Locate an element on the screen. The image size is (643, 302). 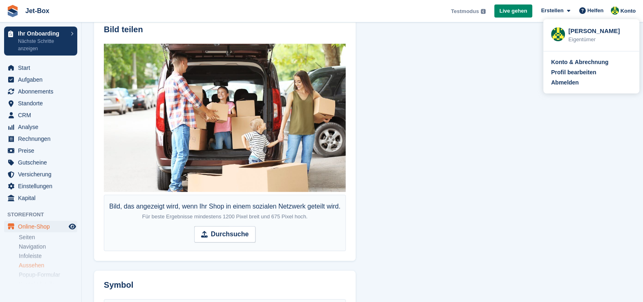
span: Start is located at coordinates (42, 68).